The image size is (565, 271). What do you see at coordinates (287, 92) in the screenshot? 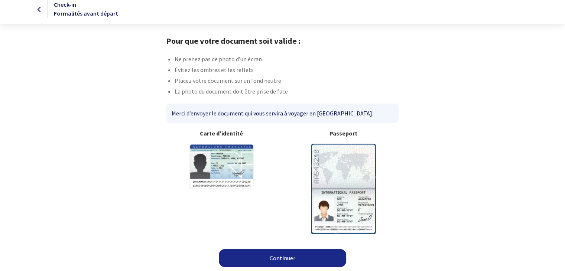
I see `li: La photo du document doit être prise de face` at bounding box center [287, 92].